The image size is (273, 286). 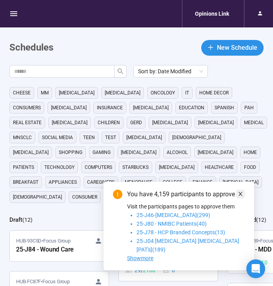 What do you see at coordinates (117, 194) in the screenshot?
I see `span: exclamation-circle` at bounding box center [117, 194].